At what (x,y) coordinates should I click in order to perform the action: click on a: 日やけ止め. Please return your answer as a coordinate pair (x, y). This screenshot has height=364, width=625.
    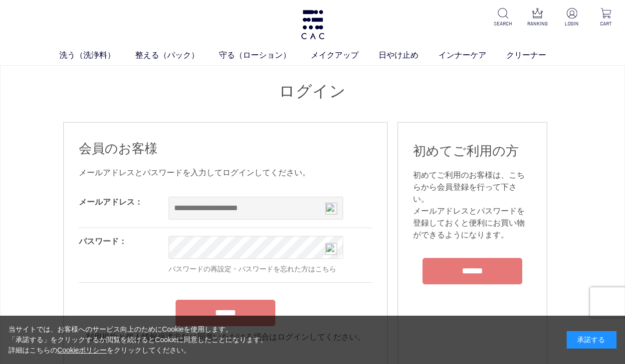
    Looking at the image, I should click on (408, 55).